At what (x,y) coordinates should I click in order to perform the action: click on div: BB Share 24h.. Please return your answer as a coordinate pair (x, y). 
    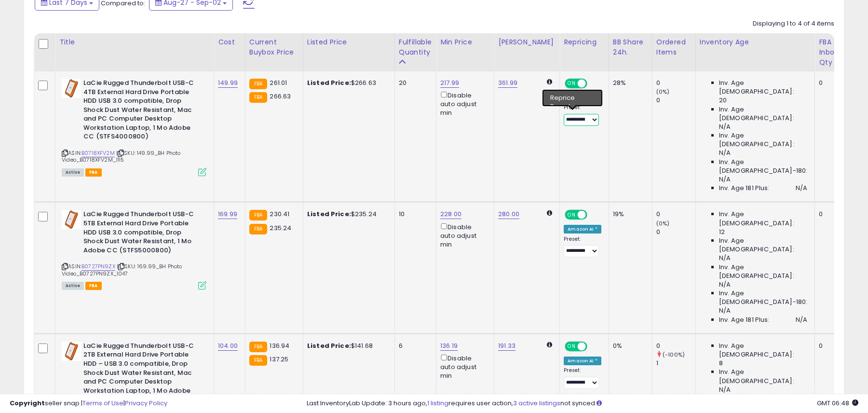
    Looking at the image, I should click on (631, 48).